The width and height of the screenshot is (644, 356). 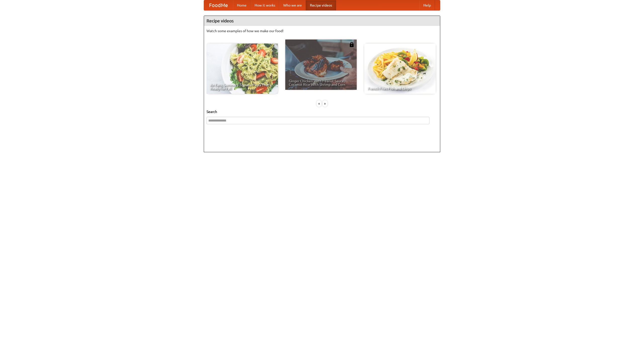 What do you see at coordinates (322, 21) in the screenshot?
I see `h4: Recipe videos` at bounding box center [322, 21].